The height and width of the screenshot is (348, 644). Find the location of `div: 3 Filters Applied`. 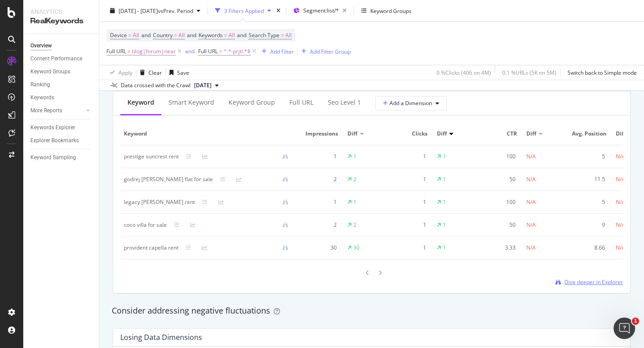

div: 3 Filters Applied is located at coordinates (244, 11).